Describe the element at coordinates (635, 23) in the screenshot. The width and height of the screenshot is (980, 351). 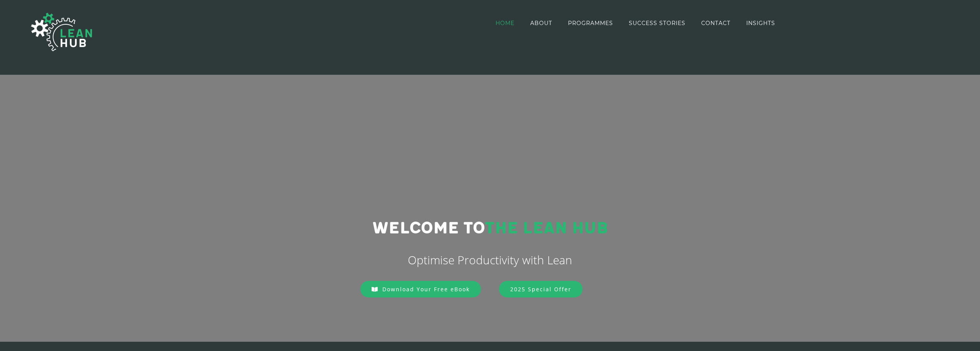
I see `nav: Main Menu` at that location.